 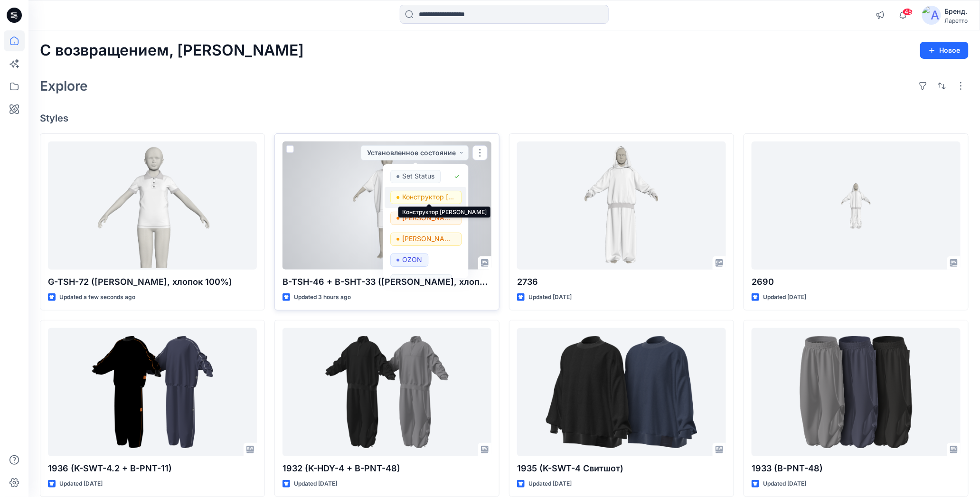 What do you see at coordinates (418, 176) in the screenshot?
I see `p: Set Status` at bounding box center [418, 176].